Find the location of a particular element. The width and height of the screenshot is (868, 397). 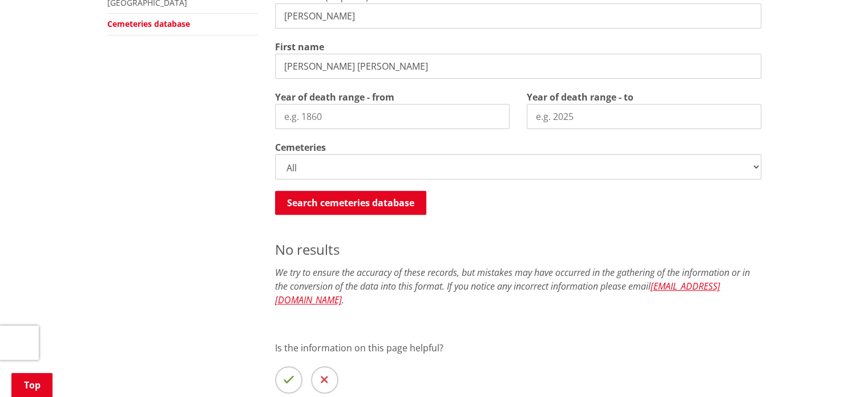

em: We try to ensure the accuracy of these records, but mistakes may have occurred in the gathering o... is located at coordinates (513, 286).